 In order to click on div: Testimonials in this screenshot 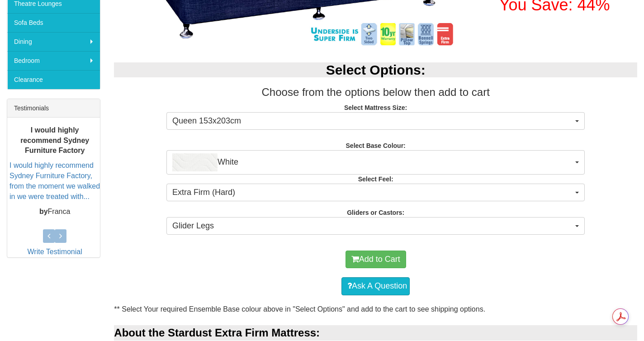, I will do `click(53, 108)`.